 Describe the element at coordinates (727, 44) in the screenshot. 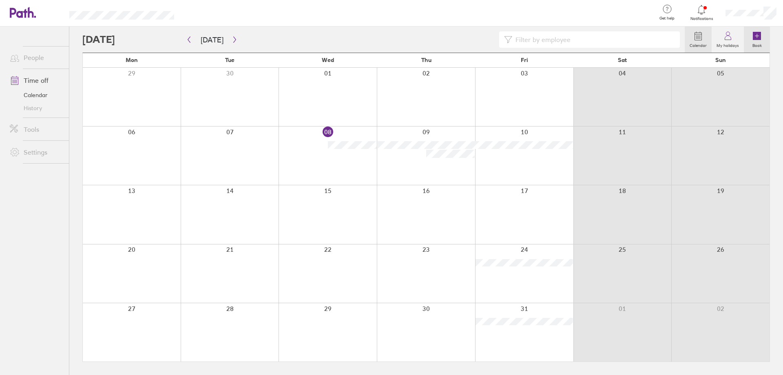

I see `label: My holidays` at that location.